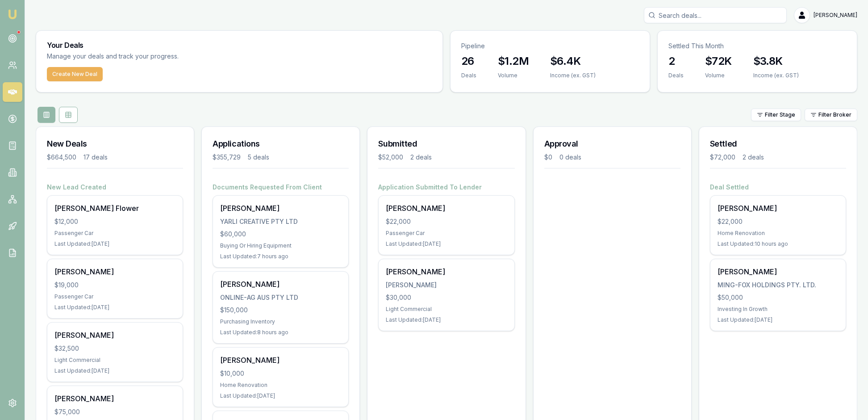  Describe the element at coordinates (281, 234) in the screenshot. I see `div: $60,000` at that location.